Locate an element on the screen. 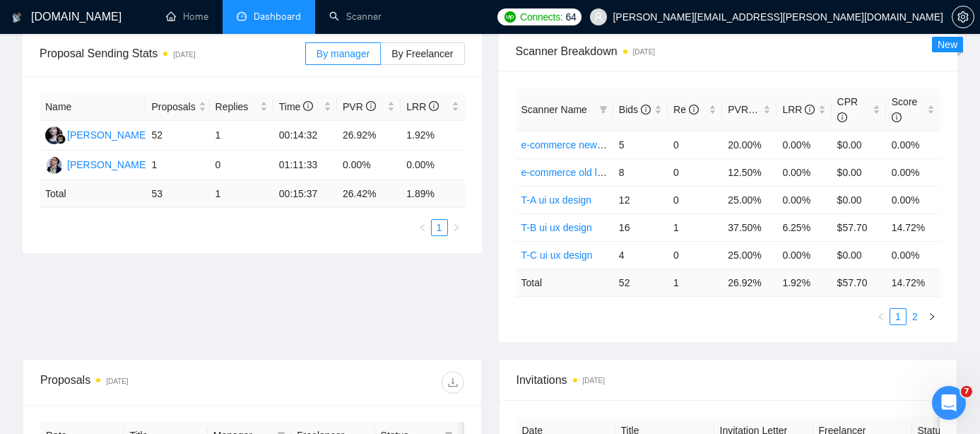 The width and height of the screenshot is (980, 434). span: dashboard is located at coordinates (242, 16).